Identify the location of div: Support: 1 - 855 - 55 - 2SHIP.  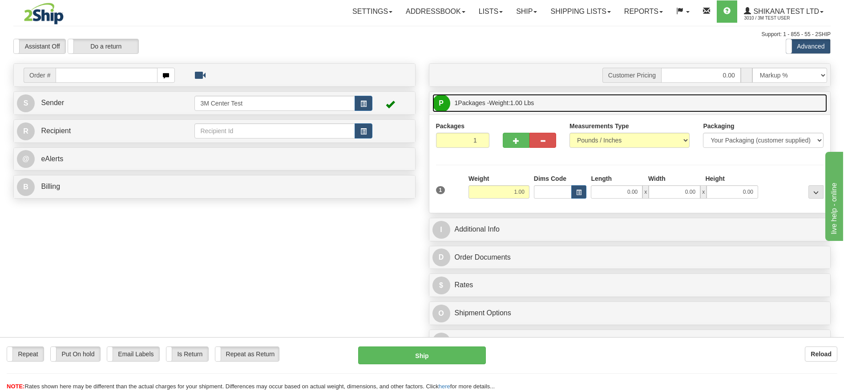
(422, 34).